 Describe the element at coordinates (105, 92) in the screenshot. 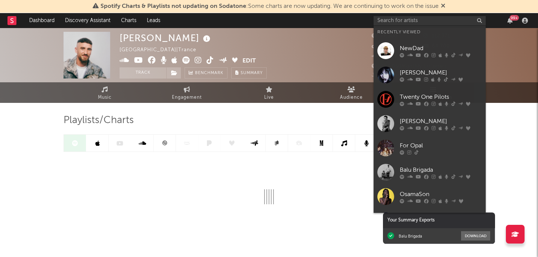

I see `a: Music` at that location.